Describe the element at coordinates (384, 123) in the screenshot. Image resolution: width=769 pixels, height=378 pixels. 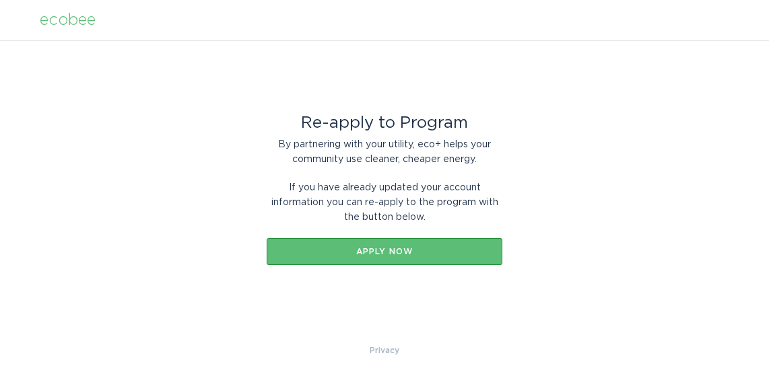
I see `div: Re-apply to Program` at that location.